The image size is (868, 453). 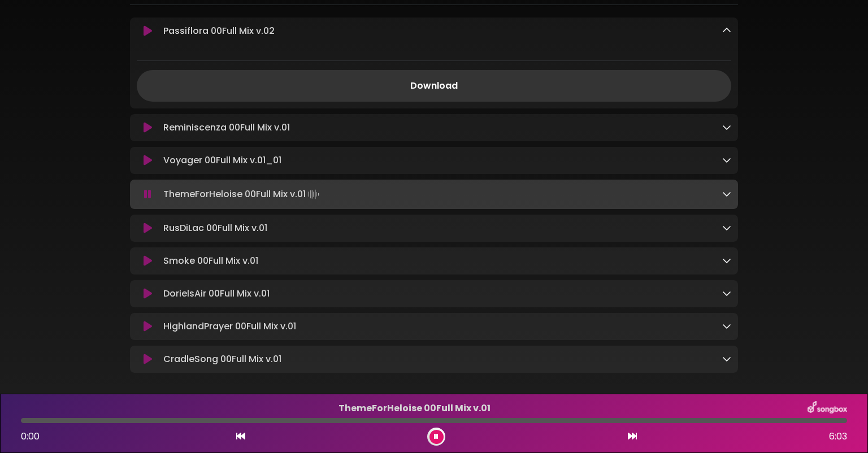 I want to click on p: Smoke 00Full Mix v.01, so click(x=442, y=261).